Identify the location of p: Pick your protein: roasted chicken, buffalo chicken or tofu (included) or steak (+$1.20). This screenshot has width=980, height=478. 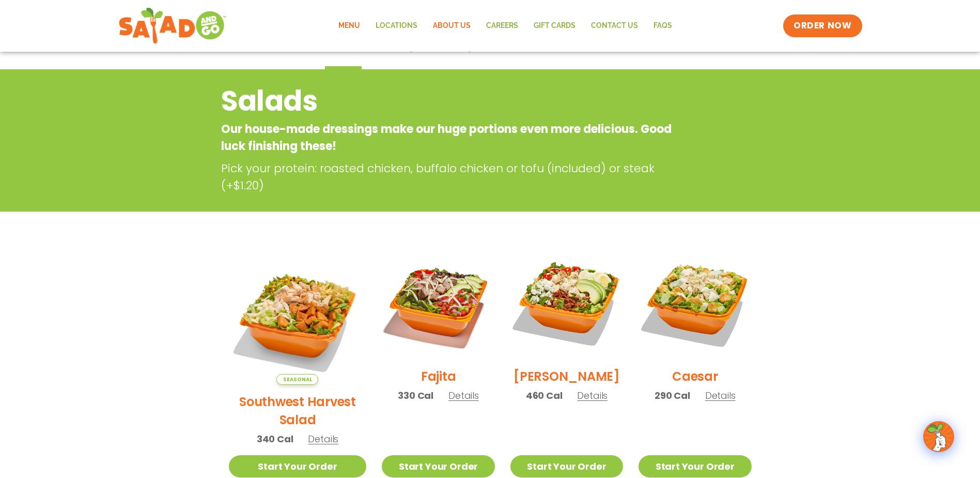
(451, 177).